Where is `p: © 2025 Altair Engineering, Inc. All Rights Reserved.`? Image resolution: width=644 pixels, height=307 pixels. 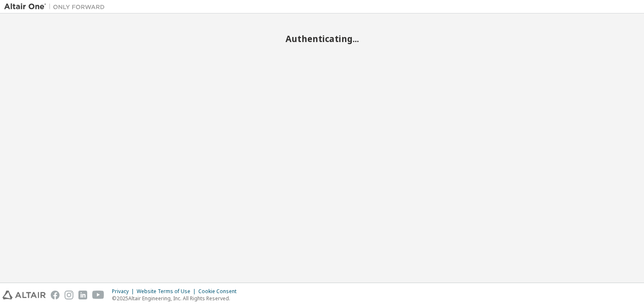
p: © 2025 Altair Engineering, Inc. All Rights Reserved. is located at coordinates (177, 298).